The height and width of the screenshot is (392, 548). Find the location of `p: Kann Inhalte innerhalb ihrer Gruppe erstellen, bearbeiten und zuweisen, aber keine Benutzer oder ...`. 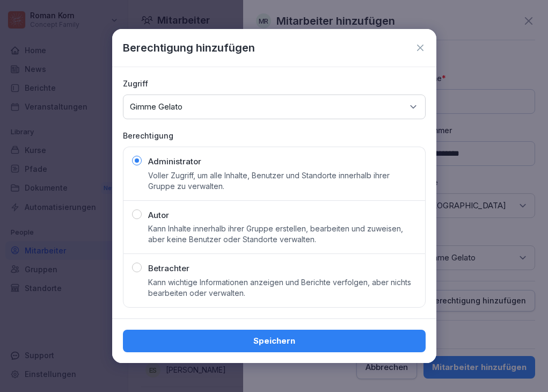

p: Kann Inhalte innerhalb ihrer Gruppe erstellen, bearbeiten und zuweisen, aber keine Benutzer oder ... is located at coordinates (282, 234).